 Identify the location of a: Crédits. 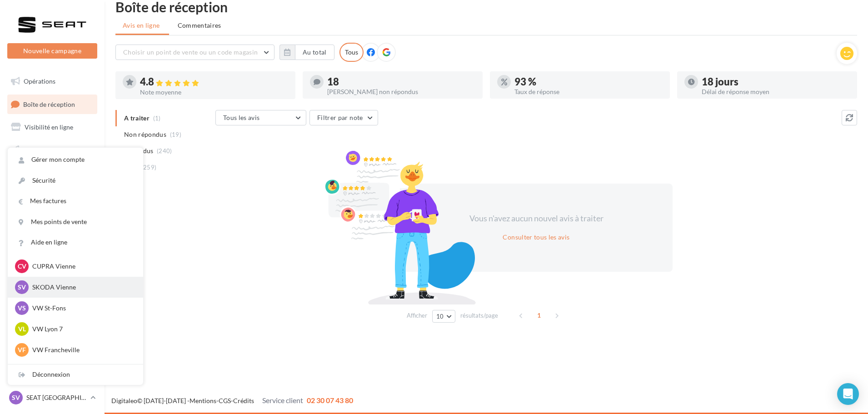
(244, 400).